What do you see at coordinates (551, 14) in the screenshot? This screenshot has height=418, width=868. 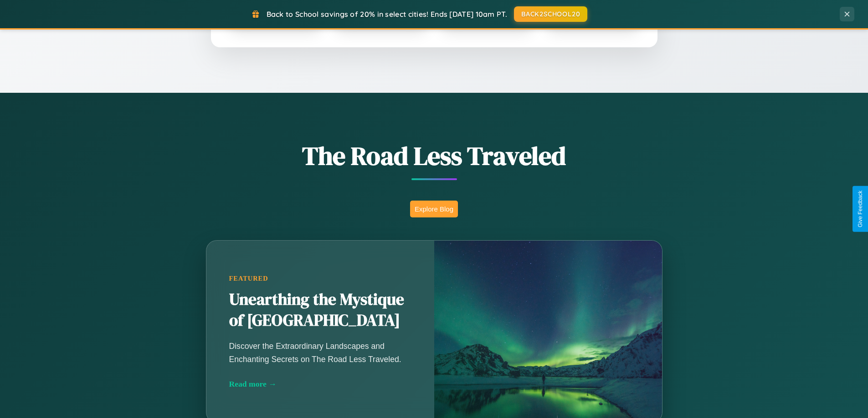 I see `button: BACK2SCHOOL20` at bounding box center [551, 14].